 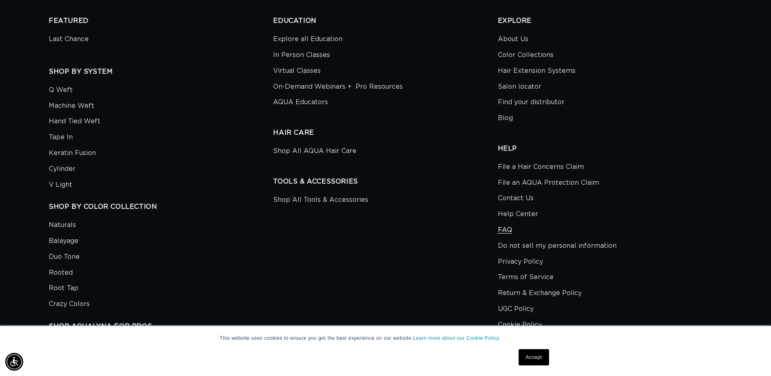 What do you see at coordinates (69, 40) in the screenshot?
I see `a: Last Chance` at bounding box center [69, 40].